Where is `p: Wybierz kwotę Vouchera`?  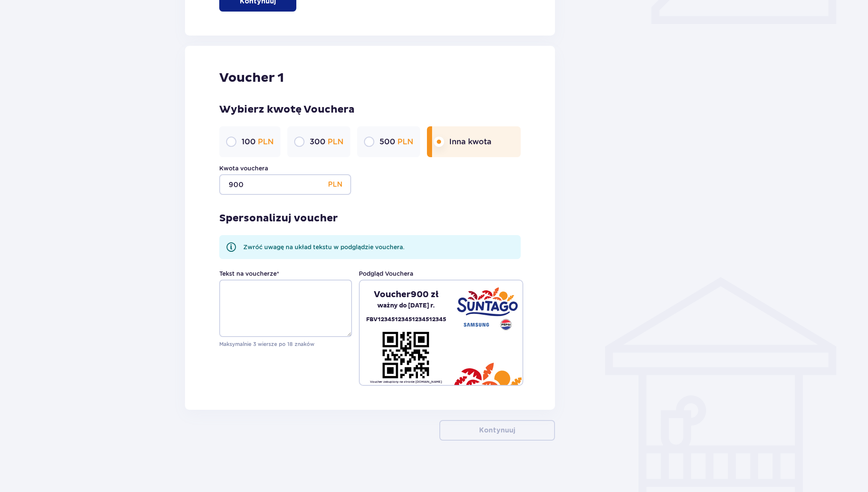
p: Wybierz kwotę Vouchera is located at coordinates (370, 110).